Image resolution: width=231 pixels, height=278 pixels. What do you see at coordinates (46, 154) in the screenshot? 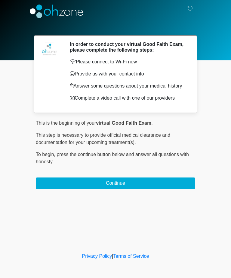
I see `span: To begin,` at bounding box center [46, 154].